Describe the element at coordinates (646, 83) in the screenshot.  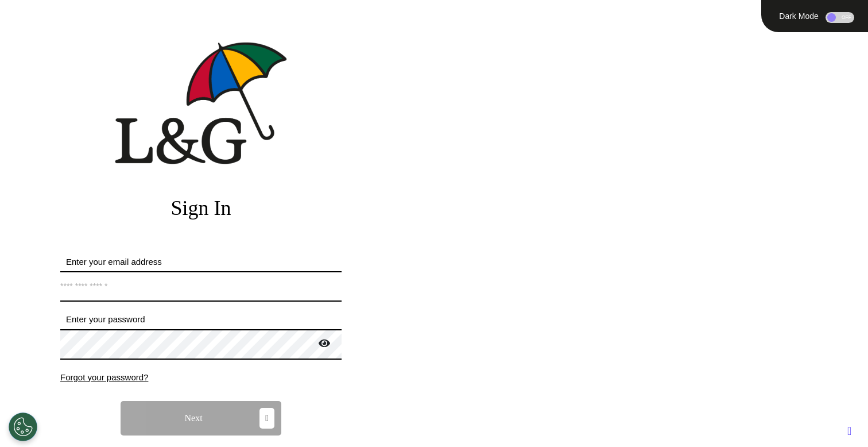
I see `div: EMPOWER.` at that location.